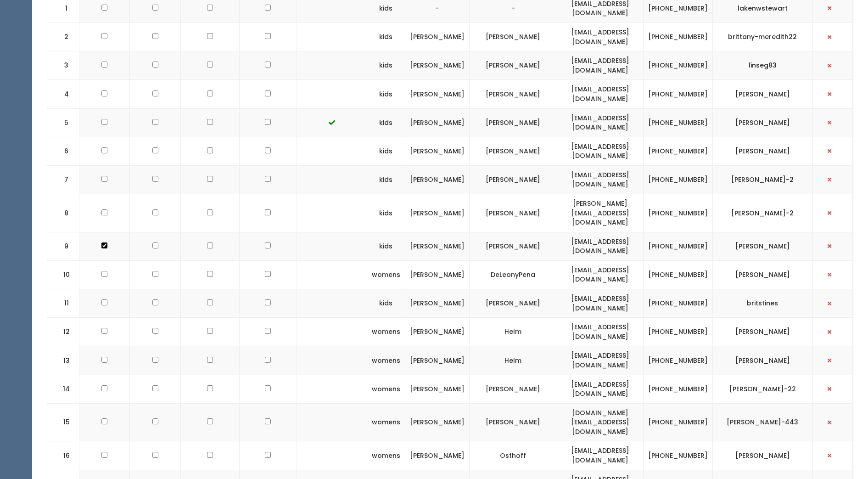  Describe the element at coordinates (763, 37) in the screenshot. I see `td: brittany-meredith22` at that location.